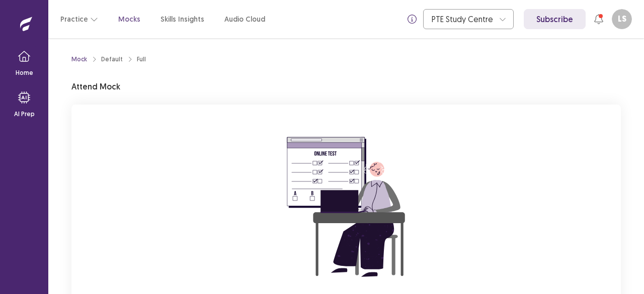  Describe the element at coordinates (129, 19) in the screenshot. I see `a: Mocks` at that location.